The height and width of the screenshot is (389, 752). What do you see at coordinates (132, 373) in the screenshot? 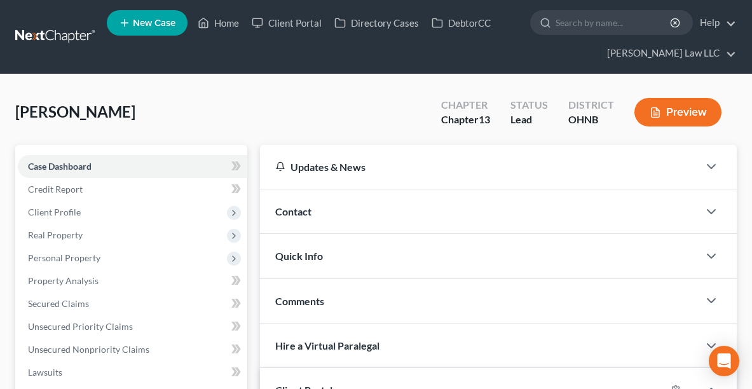
I see `a: Lawsuits` at bounding box center [132, 373].